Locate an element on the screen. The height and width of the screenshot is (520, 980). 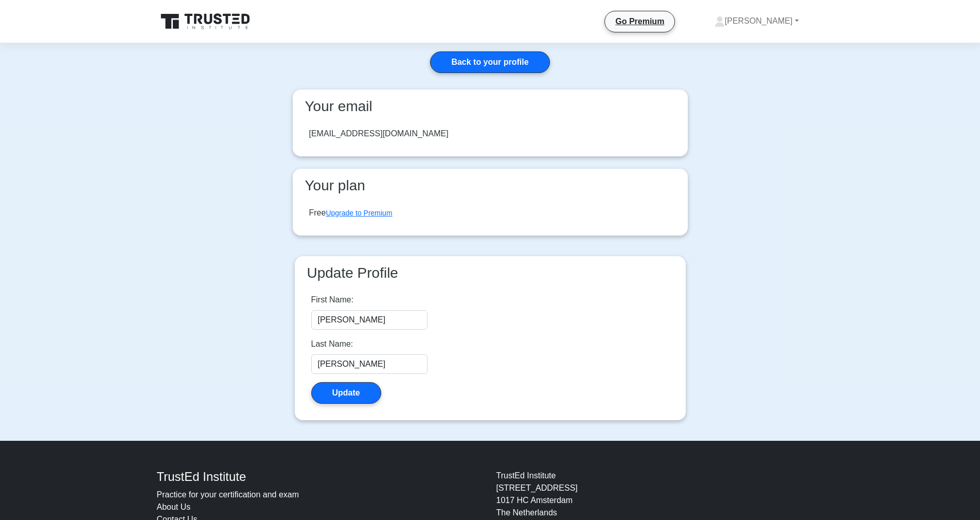
h3: Your plan is located at coordinates (490, 186).